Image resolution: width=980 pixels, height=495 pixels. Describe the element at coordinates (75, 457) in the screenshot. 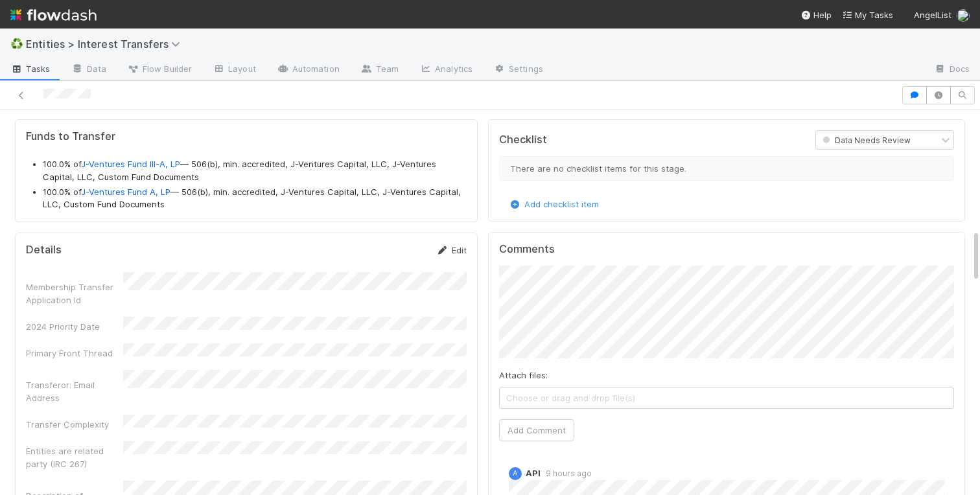

I see `div: Entities are related party (IRC 267)` at that location.